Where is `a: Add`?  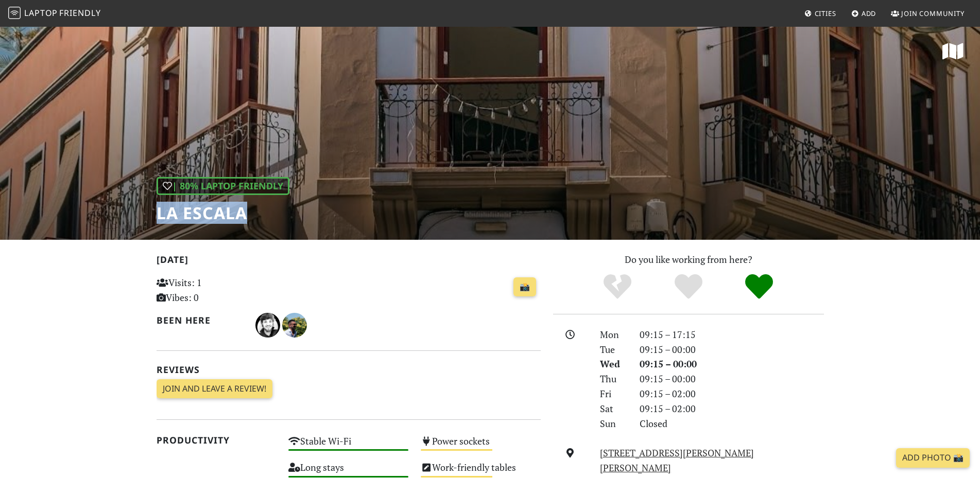 a: Add is located at coordinates (864, 13).